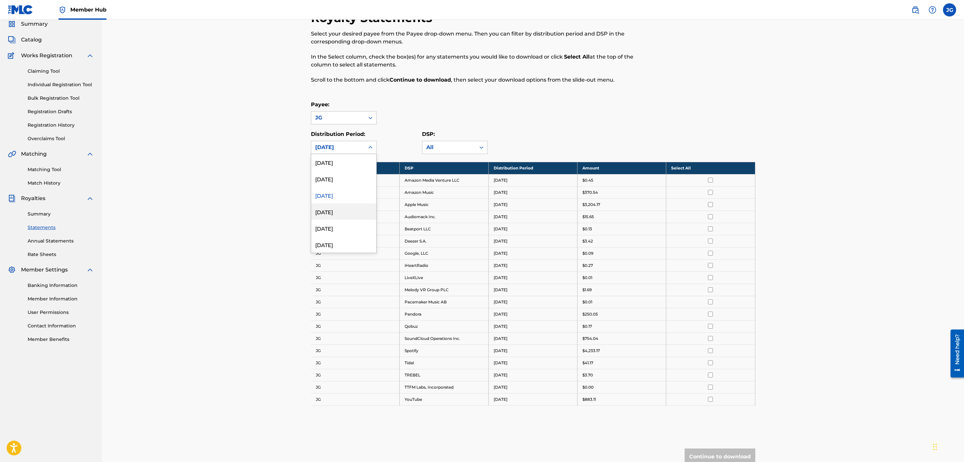 This screenshot has height=462, width=964. Describe the element at coordinates (12, 26) in the screenshot. I see `div: Open Resource Center` at that location.